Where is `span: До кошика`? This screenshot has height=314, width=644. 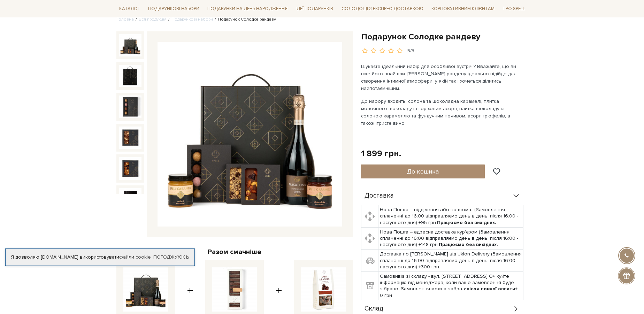 span: До кошика is located at coordinates (423, 172).